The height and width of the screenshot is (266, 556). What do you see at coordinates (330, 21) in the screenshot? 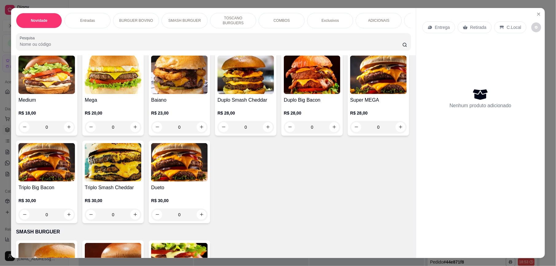
I see `p: Exclusivos` at bounding box center [330, 21].